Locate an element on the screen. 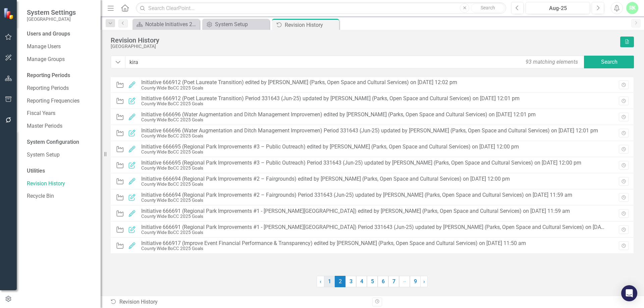  input: Search Revision History... is located at coordinates (354, 62).